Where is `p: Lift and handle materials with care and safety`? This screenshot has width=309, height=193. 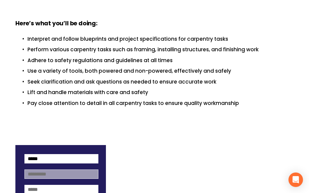 p: Lift and handle materials with care and safety is located at coordinates (160, 92).